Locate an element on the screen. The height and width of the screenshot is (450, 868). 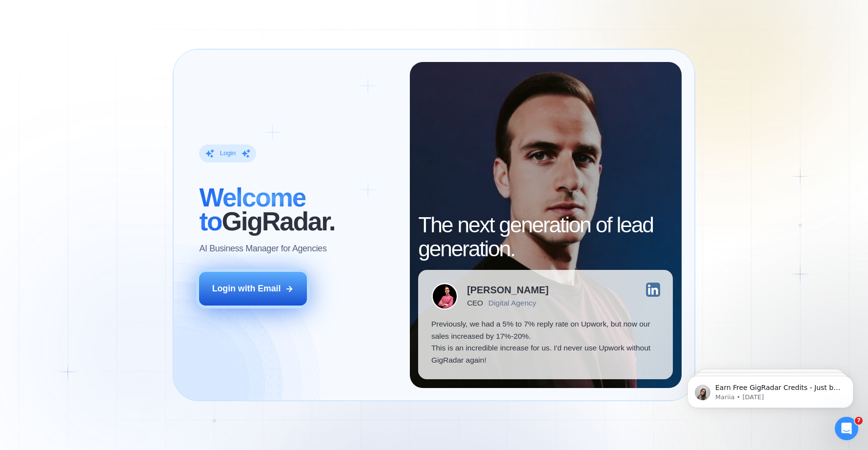
h2: The next generation of lead generation. is located at coordinates (545, 237).